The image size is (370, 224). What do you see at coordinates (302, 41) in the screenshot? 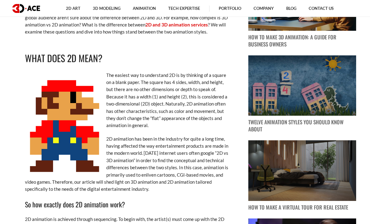
I see `p: How to Make 3D Animation: A Guide for Business Owners` at bounding box center [302, 41].